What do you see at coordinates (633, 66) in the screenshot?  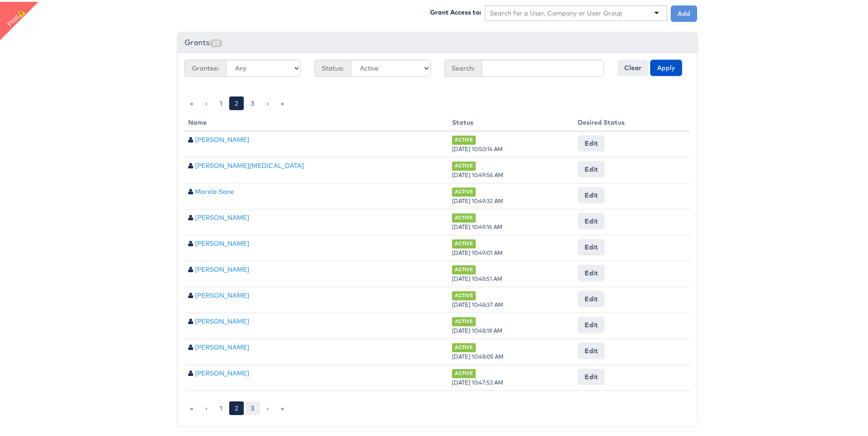 I see `button: Clear` at bounding box center [633, 66].